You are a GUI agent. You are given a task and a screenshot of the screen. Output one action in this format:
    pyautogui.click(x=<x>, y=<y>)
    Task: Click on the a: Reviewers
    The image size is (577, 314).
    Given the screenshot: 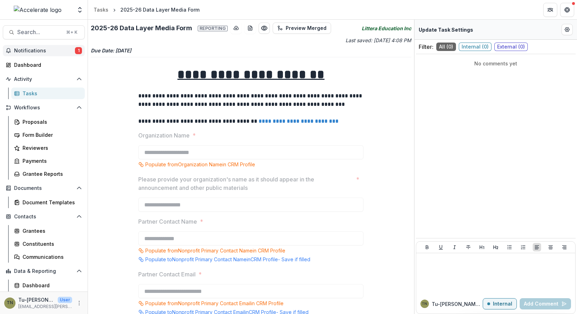 What is the action you would take?
    pyautogui.click(x=48, y=148)
    